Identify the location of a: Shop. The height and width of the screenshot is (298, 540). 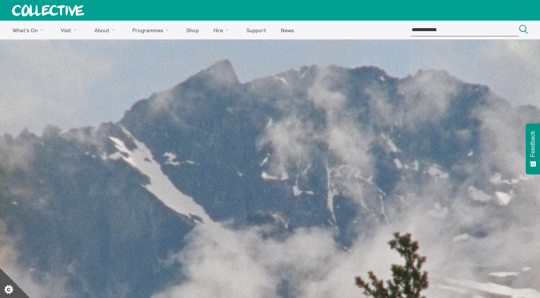
(192, 30).